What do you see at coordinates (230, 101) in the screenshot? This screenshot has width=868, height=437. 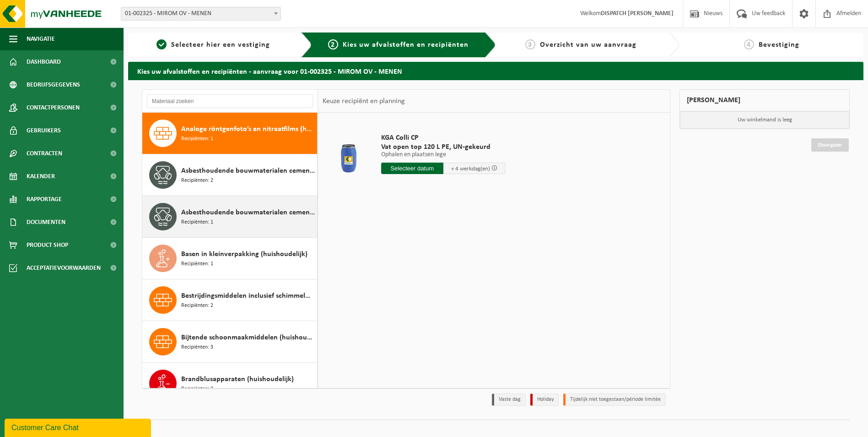 I see `input: Materiaal zoeken` at bounding box center [230, 101].